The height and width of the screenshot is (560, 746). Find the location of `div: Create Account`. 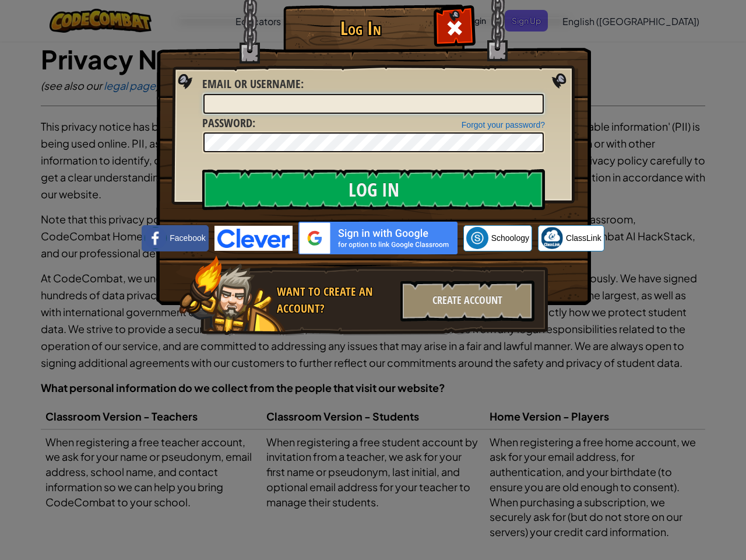

div: Create Account is located at coordinates (468, 301).